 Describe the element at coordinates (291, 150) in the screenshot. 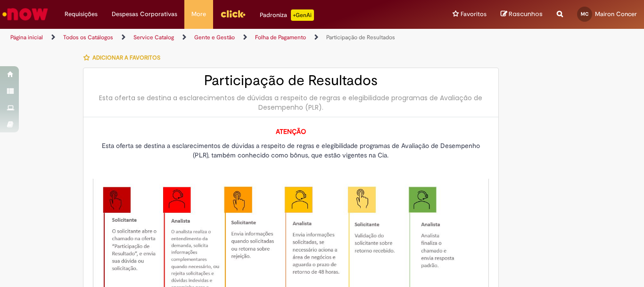

I see `p: Esta oferta se destina a esclarecimentos de dúvidas a respeito de regras e elegibilidade programa...` at that location.